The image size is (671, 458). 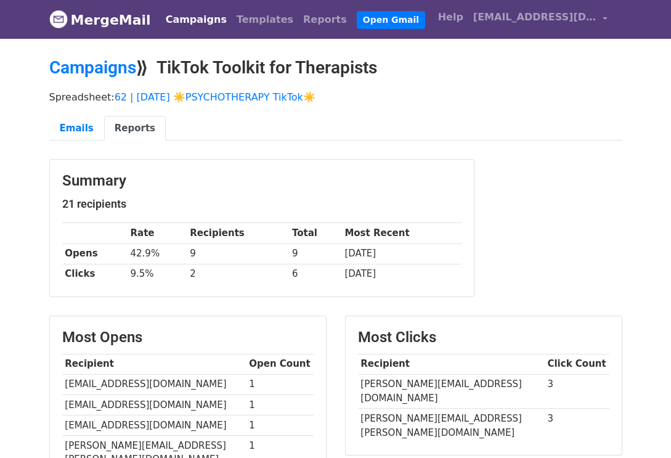 I want to click on a: MergeMail, so click(x=100, y=20).